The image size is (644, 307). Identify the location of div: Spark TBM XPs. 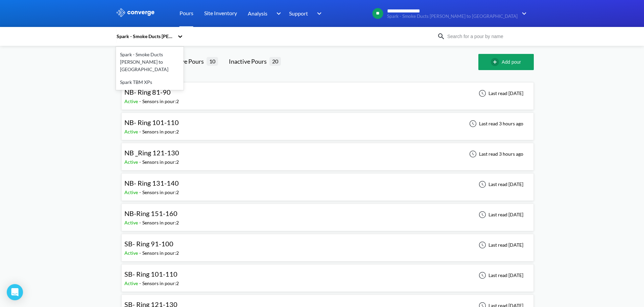
(150, 82).